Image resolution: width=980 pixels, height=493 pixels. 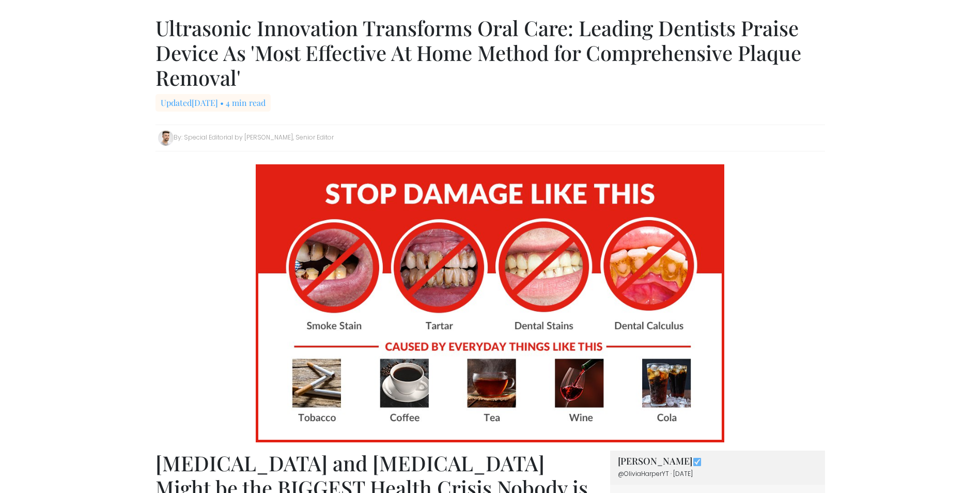 What do you see at coordinates (490, 303) in the screenshot?
I see `img: producta1.jpg` at bounding box center [490, 303].